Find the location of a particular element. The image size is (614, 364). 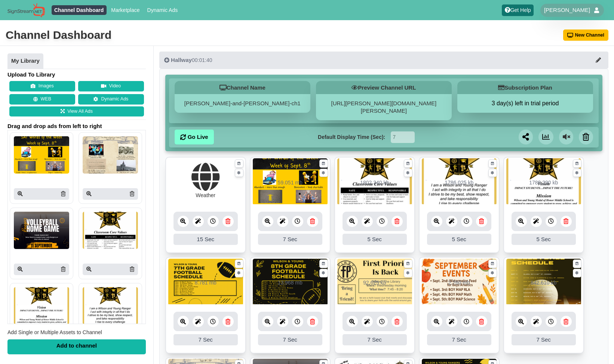

h5: Channel Name is located at coordinates (242, 88).